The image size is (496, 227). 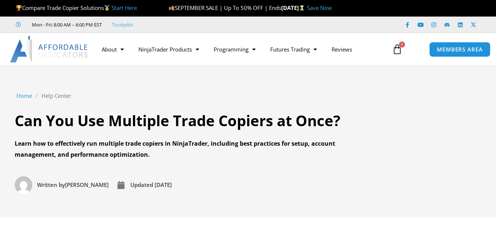 What do you see at coordinates (184, 149) in the screenshot?
I see `div: Learn how to effectively run multiple trade copiers in NinjaTrader, including best practices for ...` at bounding box center [184, 149].